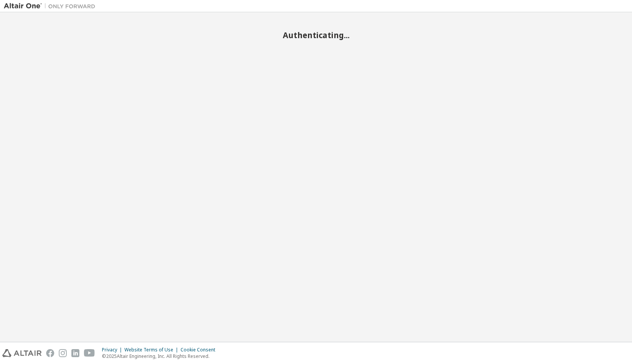 The width and height of the screenshot is (632, 364). Describe the element at coordinates (89, 353) in the screenshot. I see `img: youtube.svg` at that location.